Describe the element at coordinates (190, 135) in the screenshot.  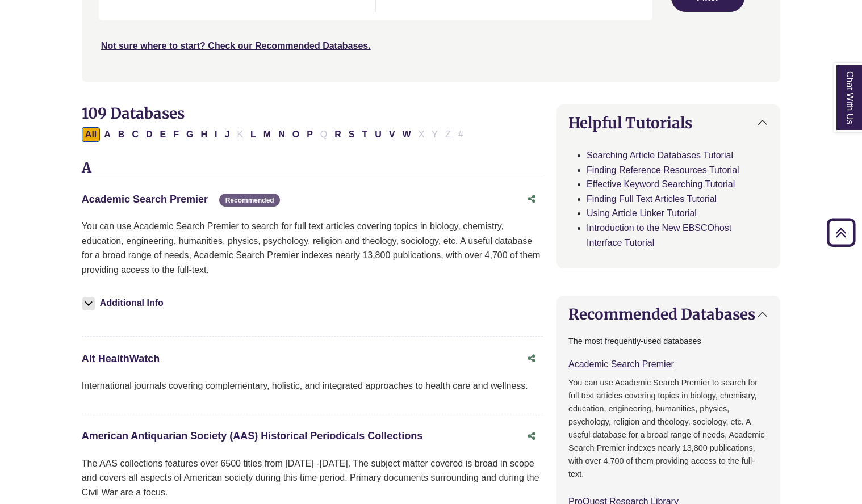
I see `button: Filter Results G` at that location.